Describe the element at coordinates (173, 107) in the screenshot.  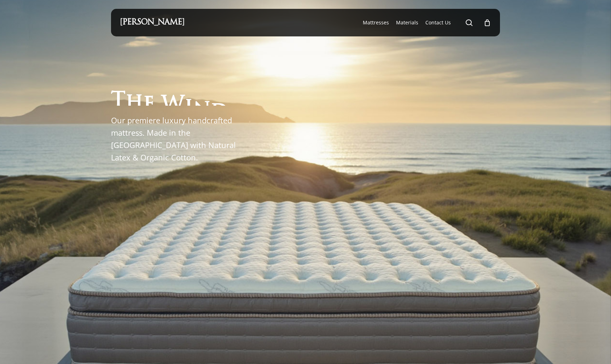
I see `span: W` at that location.